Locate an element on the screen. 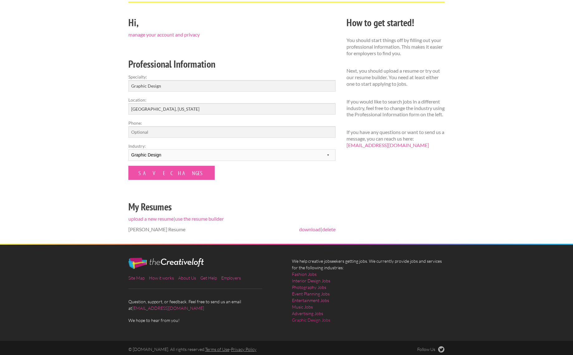 Image resolution: width=573 pixels, height=355 pixels. a: Terms of Use is located at coordinates (217, 349).